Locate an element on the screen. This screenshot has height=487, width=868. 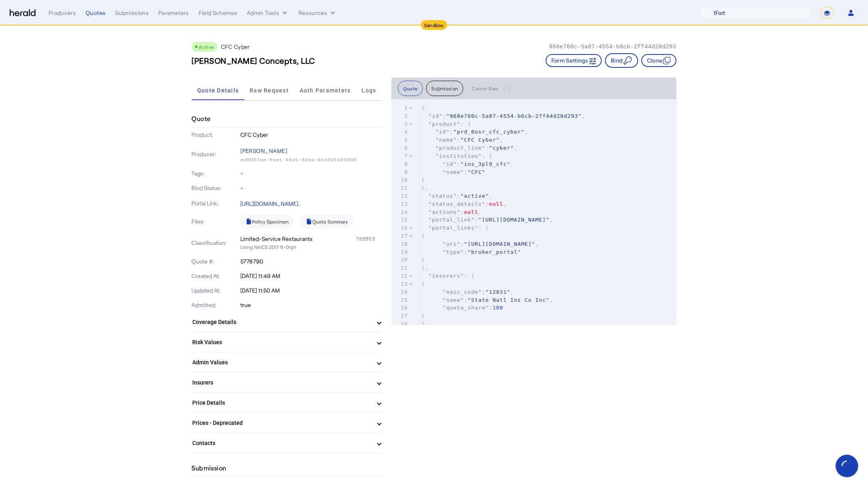
div: 14 is located at coordinates (400, 212).